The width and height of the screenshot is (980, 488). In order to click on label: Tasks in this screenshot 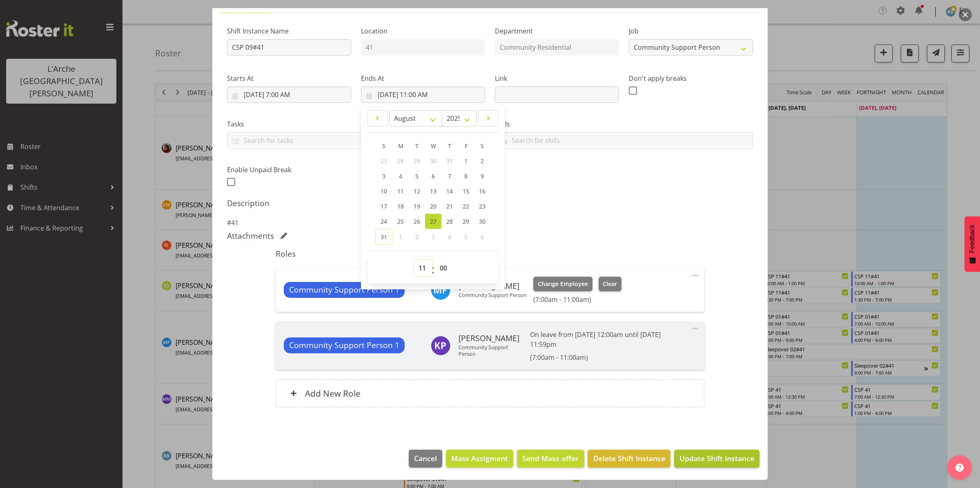, I will do `click(356, 124)`.